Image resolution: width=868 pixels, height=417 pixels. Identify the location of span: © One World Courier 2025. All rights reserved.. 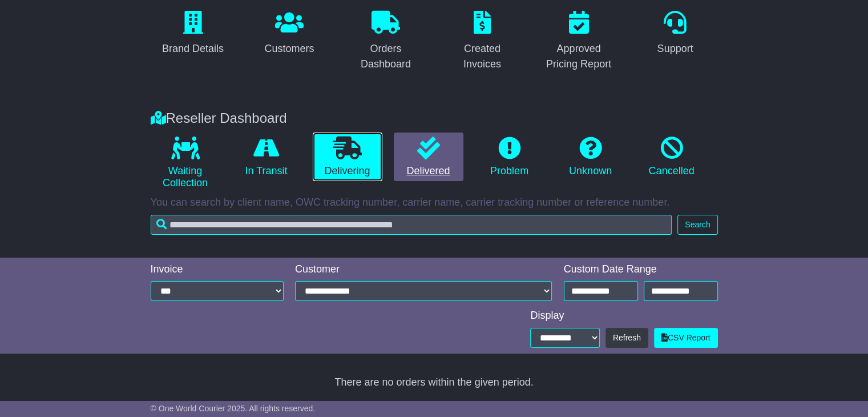
(233, 408).